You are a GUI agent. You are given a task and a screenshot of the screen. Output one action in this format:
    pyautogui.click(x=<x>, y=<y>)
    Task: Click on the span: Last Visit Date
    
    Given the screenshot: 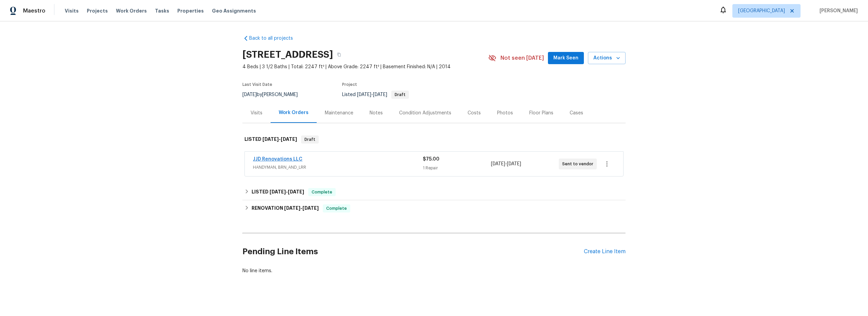 What is the action you would take?
    pyautogui.click(x=257, y=85)
    